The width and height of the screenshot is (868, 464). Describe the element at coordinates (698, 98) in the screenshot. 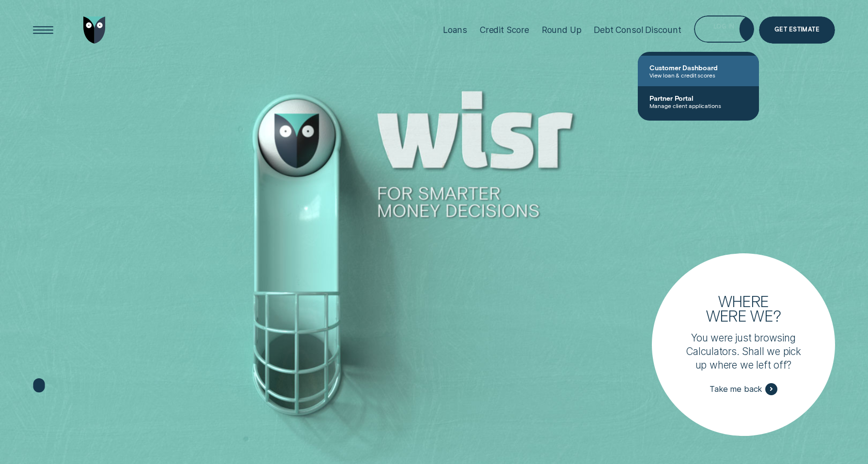

I see `span: Partner Portal` at that location.